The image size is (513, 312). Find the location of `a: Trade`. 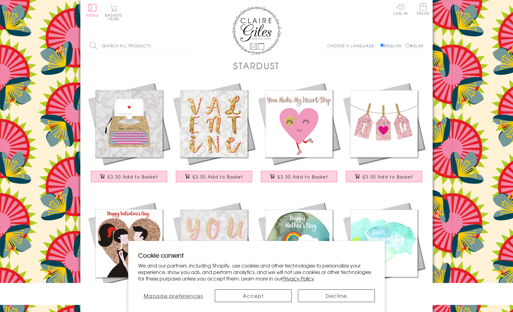

a: Trade is located at coordinates (423, 10).